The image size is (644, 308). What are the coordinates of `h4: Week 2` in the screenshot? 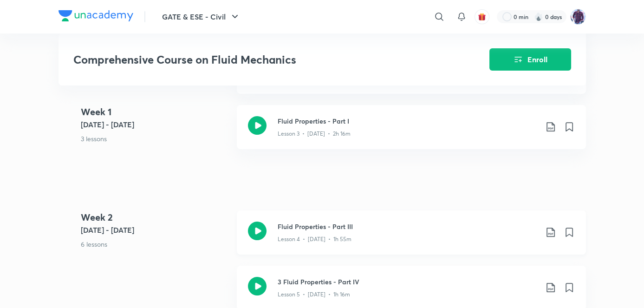 It's located at (155, 217).